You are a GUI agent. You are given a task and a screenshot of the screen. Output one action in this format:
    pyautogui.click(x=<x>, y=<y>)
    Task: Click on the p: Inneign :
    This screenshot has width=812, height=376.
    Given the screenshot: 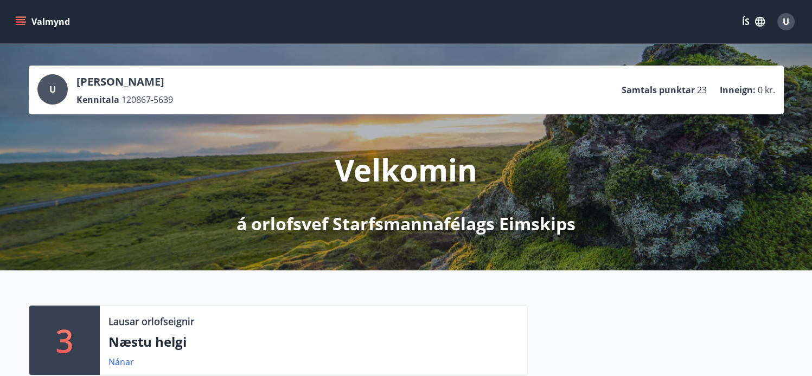 What is the action you would take?
    pyautogui.click(x=738, y=90)
    